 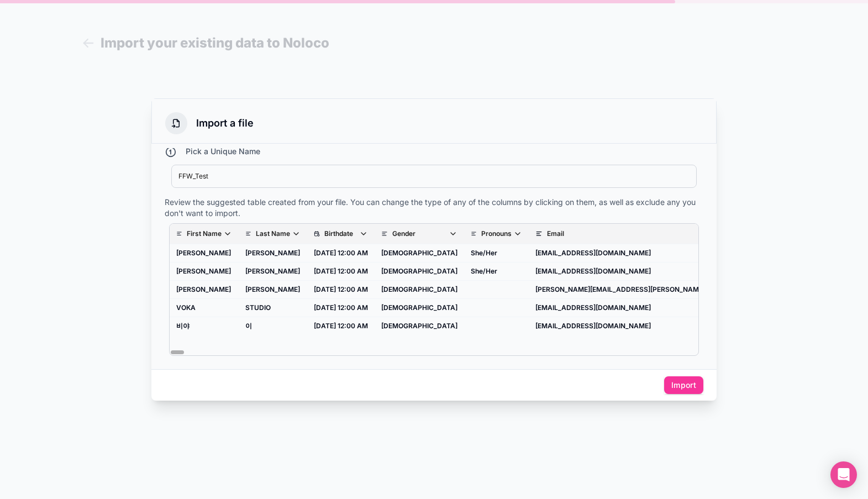 What do you see at coordinates (683, 385) in the screenshot?
I see `button: Import` at bounding box center [683, 385].